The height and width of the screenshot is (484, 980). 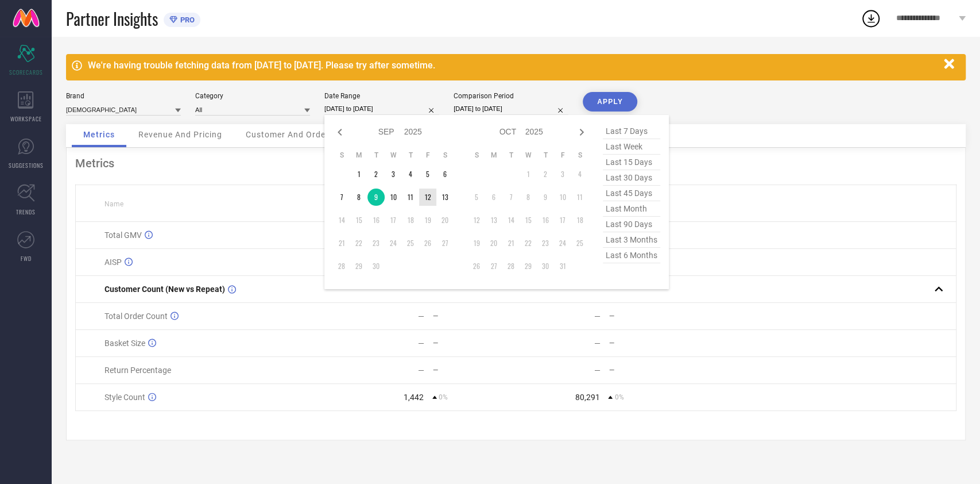 I want to click on span: SCORECARDS, so click(x=26, y=72).